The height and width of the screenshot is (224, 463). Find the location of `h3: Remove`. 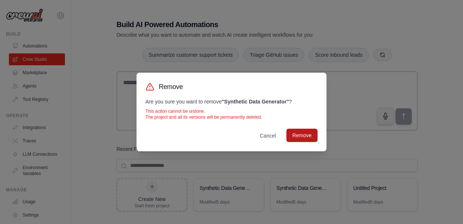

h3: Remove is located at coordinates (171, 87).